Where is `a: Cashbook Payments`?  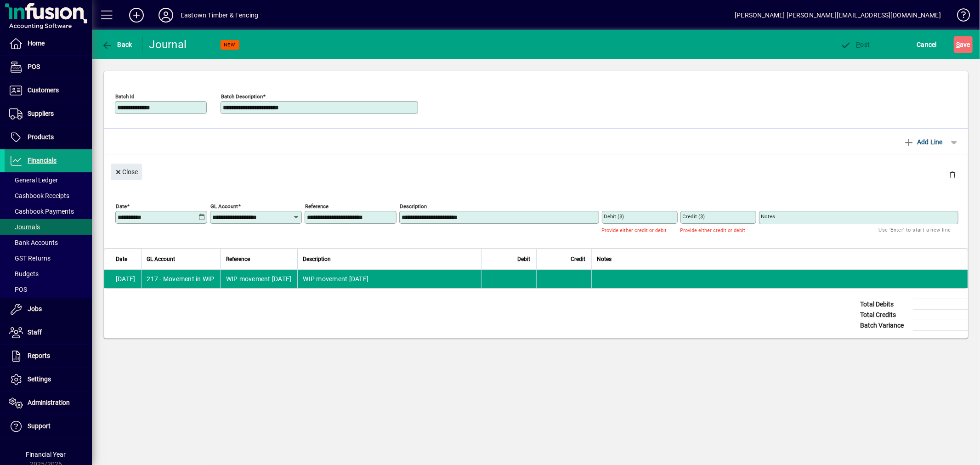 a: Cashbook Payments is located at coordinates (48, 211).